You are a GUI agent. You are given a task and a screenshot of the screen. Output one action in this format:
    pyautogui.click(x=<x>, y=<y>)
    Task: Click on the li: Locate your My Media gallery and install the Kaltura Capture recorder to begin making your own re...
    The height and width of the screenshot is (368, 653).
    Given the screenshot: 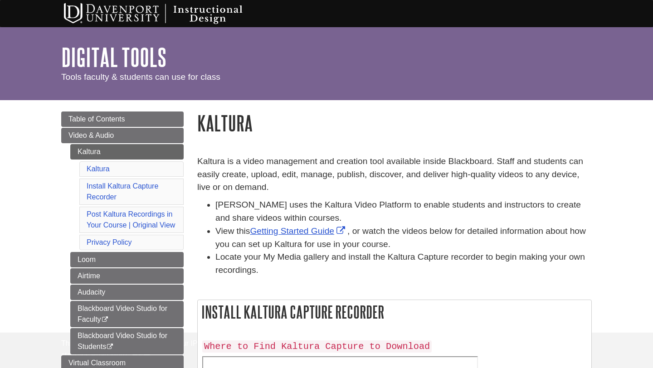 What is the action you would take?
    pyautogui.click(x=403, y=264)
    